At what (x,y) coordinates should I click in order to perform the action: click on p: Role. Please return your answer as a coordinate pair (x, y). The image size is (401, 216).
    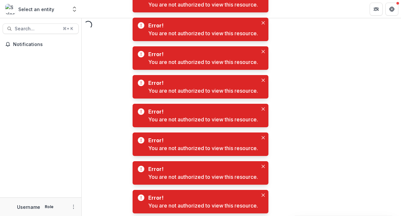
    Looking at the image, I should click on (49, 207).